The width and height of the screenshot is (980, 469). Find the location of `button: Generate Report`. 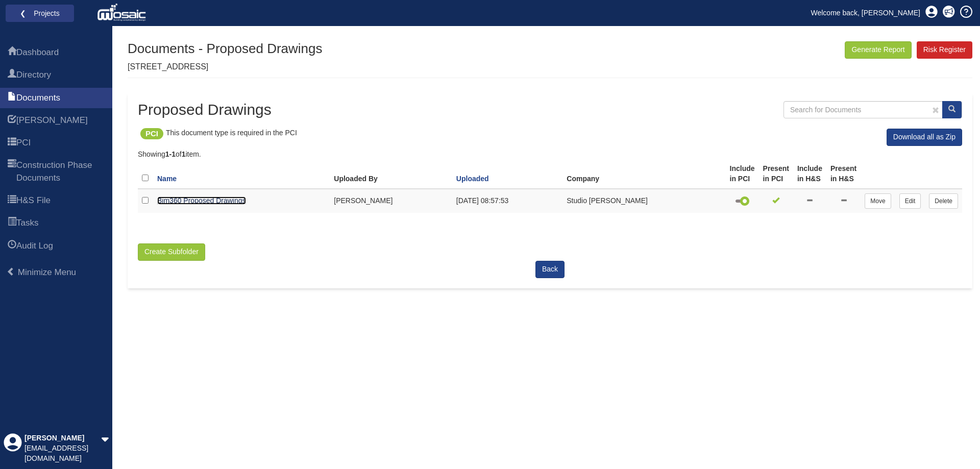

button: Generate Report is located at coordinates (878, 50).